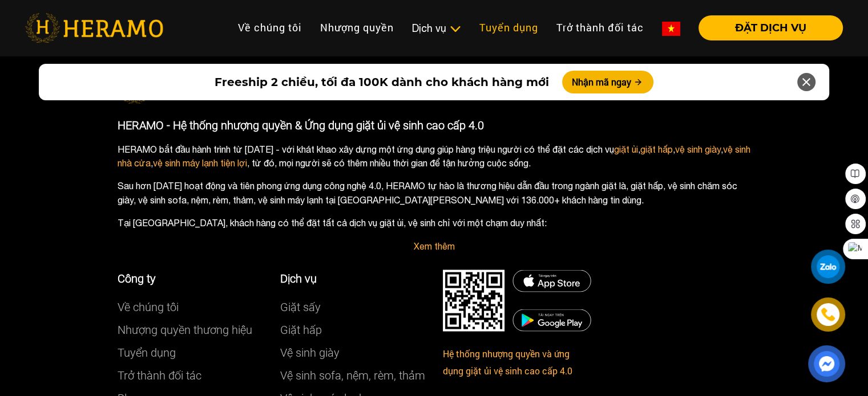 The image size is (868, 396). What do you see at coordinates (94, 28) in the screenshot?
I see `img: heramo-logo.png` at bounding box center [94, 28].